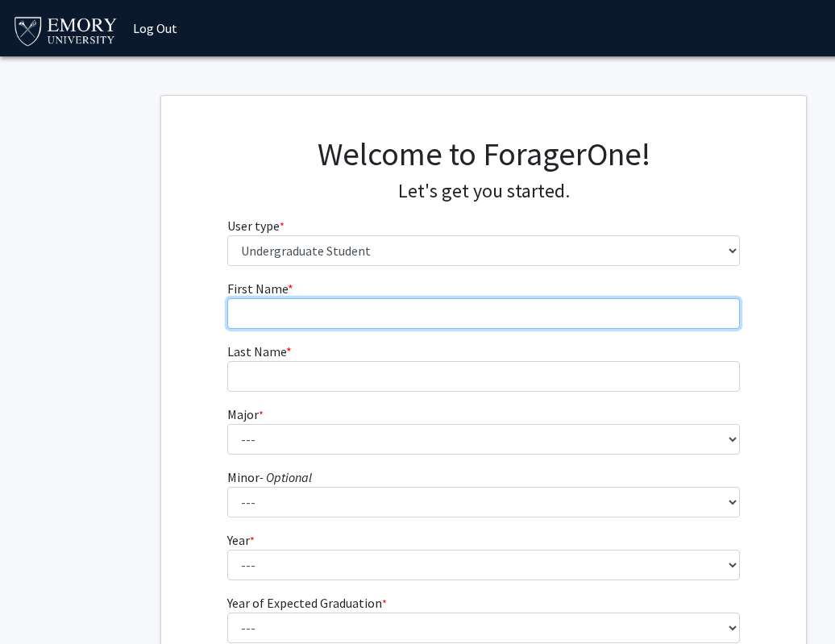  I want to click on h4: Let's get you started., so click(484, 191).